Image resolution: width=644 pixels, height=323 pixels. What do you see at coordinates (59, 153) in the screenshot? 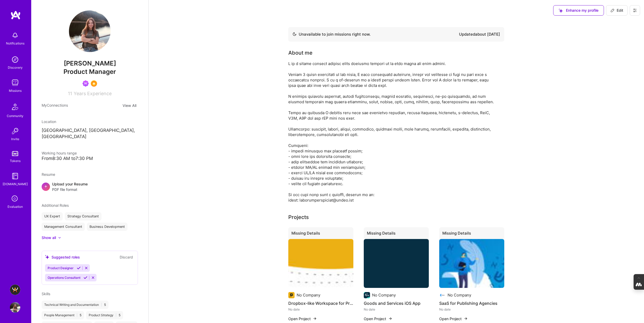
I see `span: Working hours range` at bounding box center [59, 153].